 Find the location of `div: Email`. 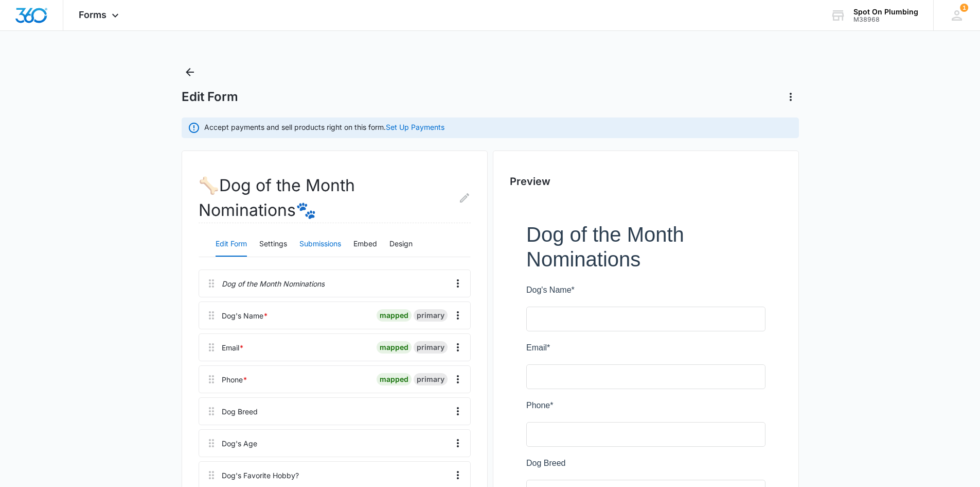

div: Email is located at coordinates (232, 347).